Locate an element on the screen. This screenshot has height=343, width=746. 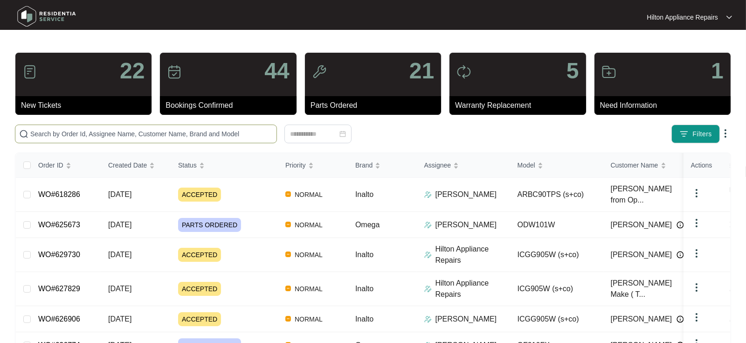
span: PARTS ORDERED is located at coordinates (209, 225).